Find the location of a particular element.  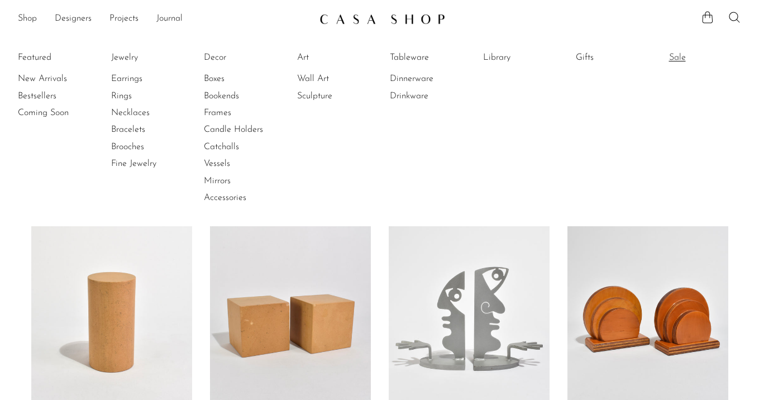

ul: NEW HEADER MENU is located at coordinates (164, 19).